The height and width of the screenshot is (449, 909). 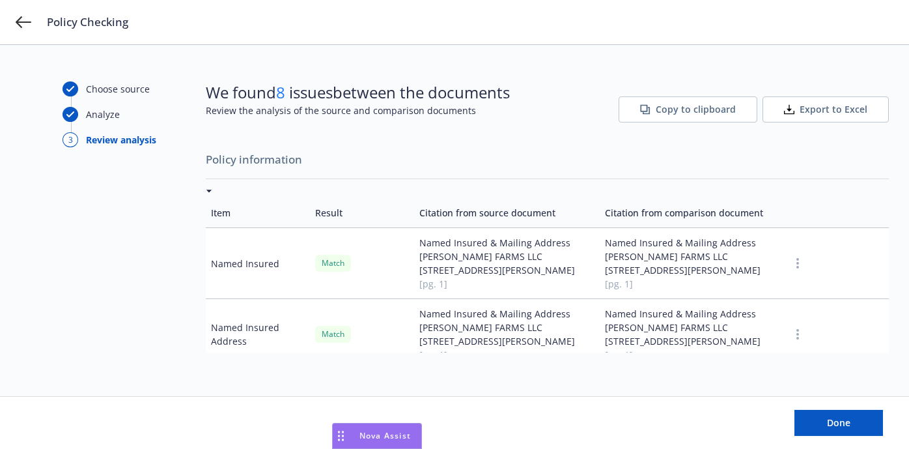 I want to click on td: Citation from source document, so click(x=507, y=213).